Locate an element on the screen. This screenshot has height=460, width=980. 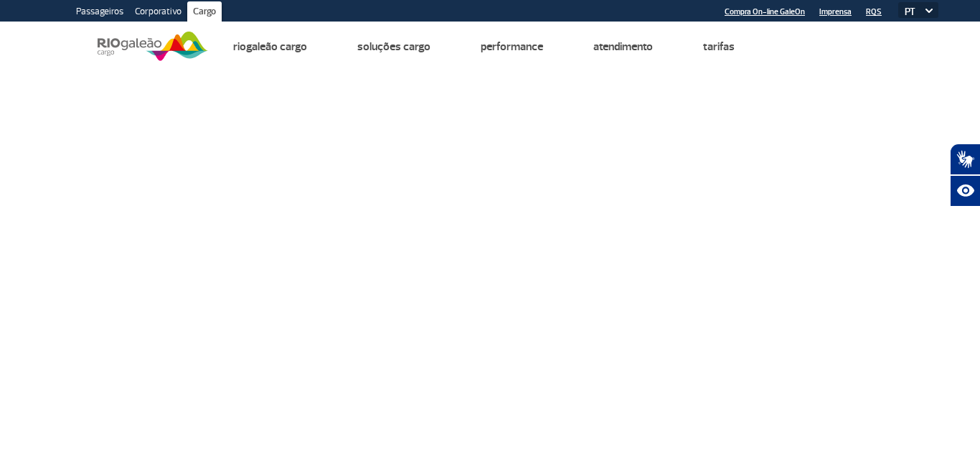
button: Abrir recursos assistivos. is located at coordinates (965, 191).